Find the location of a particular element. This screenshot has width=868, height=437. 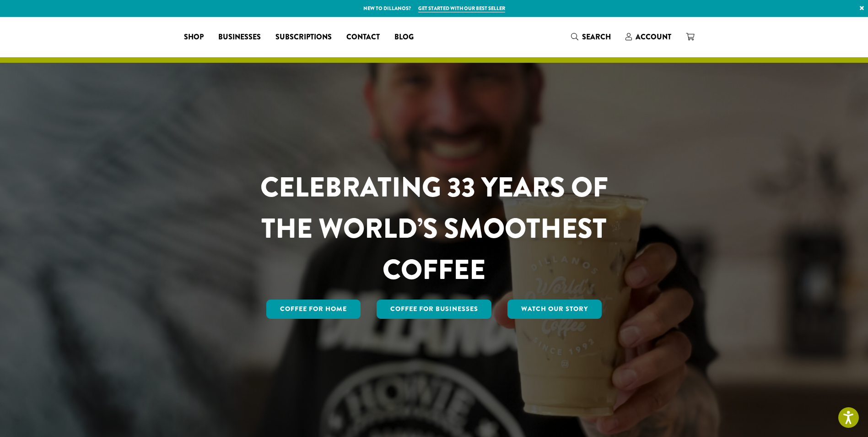

span: Subscriptions is located at coordinates (303, 37).